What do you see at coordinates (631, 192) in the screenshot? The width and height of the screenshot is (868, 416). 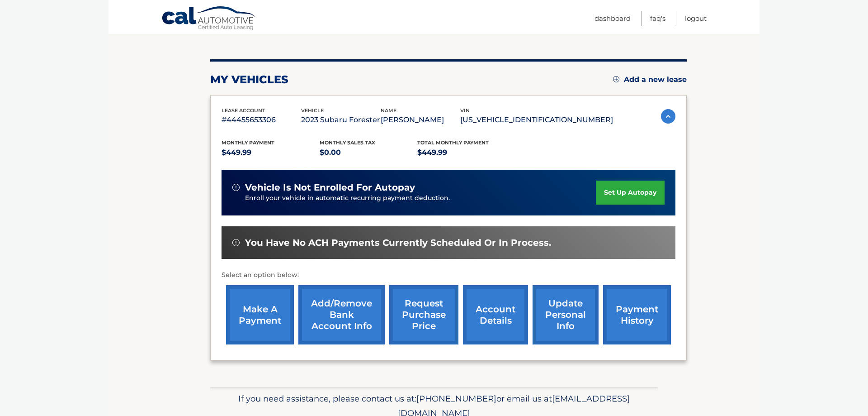 I see `a: set up autopay` at bounding box center [631, 192].